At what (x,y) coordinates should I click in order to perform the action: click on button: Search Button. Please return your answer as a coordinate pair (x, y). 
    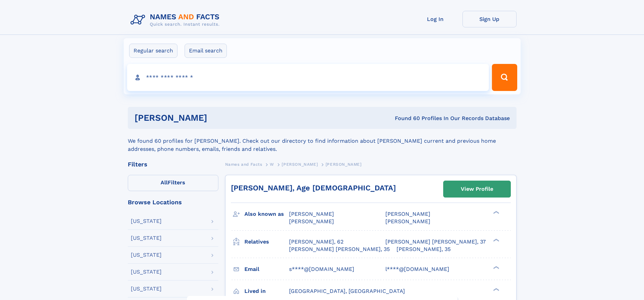
    Looking at the image, I should click on (504, 77).